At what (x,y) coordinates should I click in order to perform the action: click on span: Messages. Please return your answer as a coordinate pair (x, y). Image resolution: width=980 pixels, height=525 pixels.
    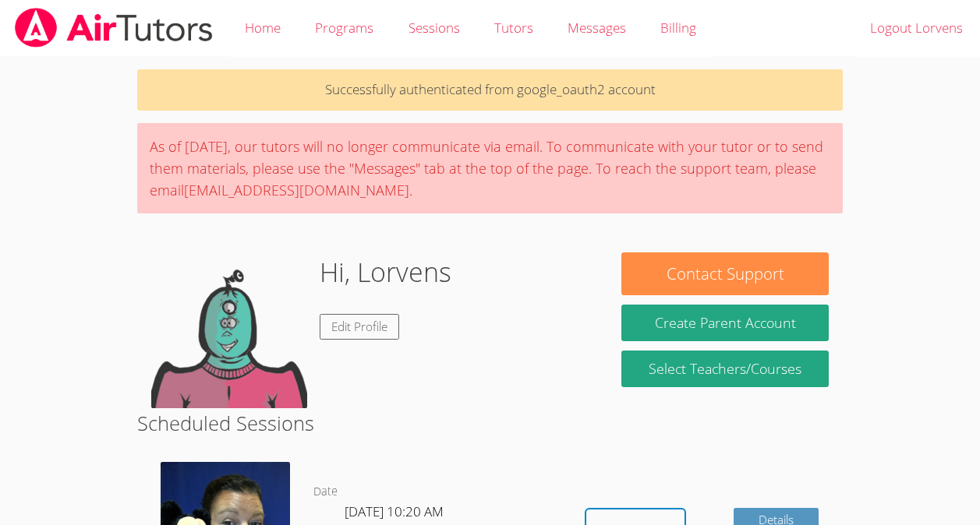
    Looking at the image, I should click on (596, 28).